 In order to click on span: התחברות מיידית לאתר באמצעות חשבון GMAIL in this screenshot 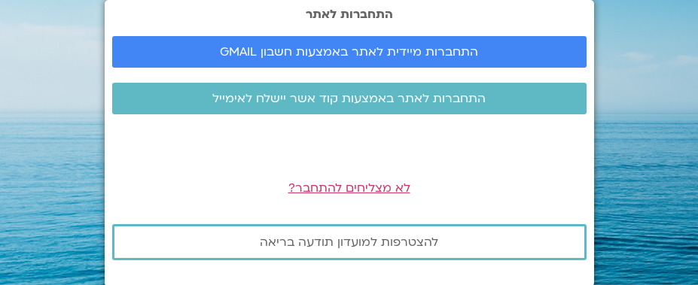, I will do `click(349, 52)`.